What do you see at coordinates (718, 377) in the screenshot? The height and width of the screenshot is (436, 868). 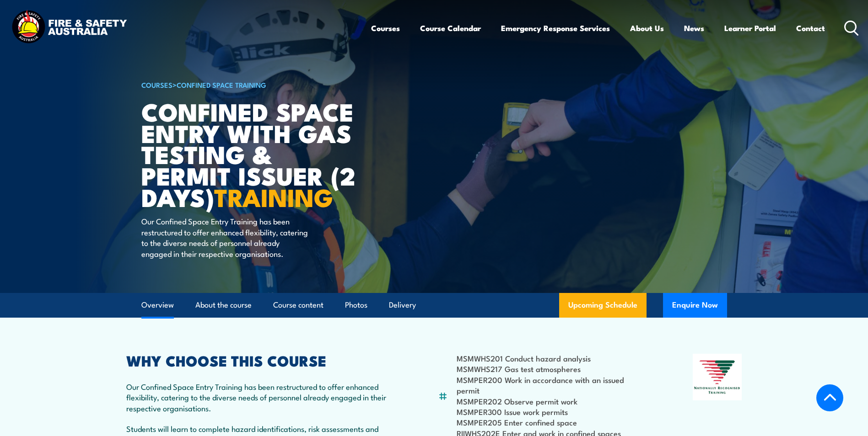 I see `img: Nationally Recognised Training logo.` at bounding box center [718, 377].